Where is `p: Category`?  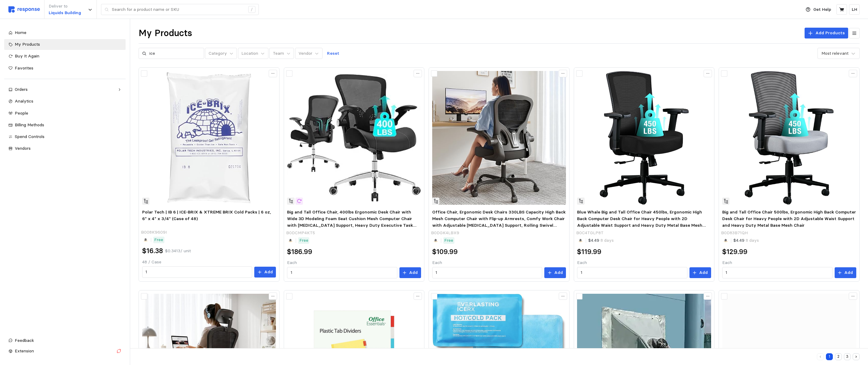
p: Category is located at coordinates (218, 54).